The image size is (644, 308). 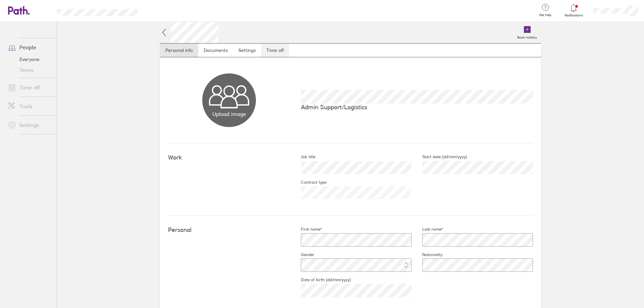 What do you see at coordinates (417, 107) in the screenshot?
I see `p: Admin Support/Logistics` at bounding box center [417, 107].